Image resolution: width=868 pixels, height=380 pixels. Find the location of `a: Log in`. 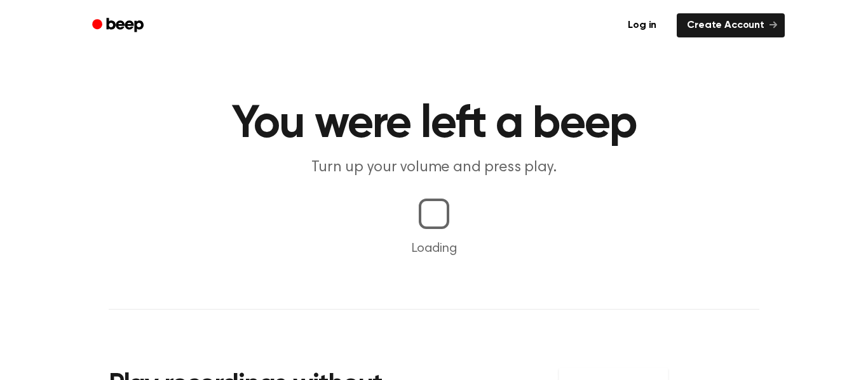

a: Log in is located at coordinates (642, 25).